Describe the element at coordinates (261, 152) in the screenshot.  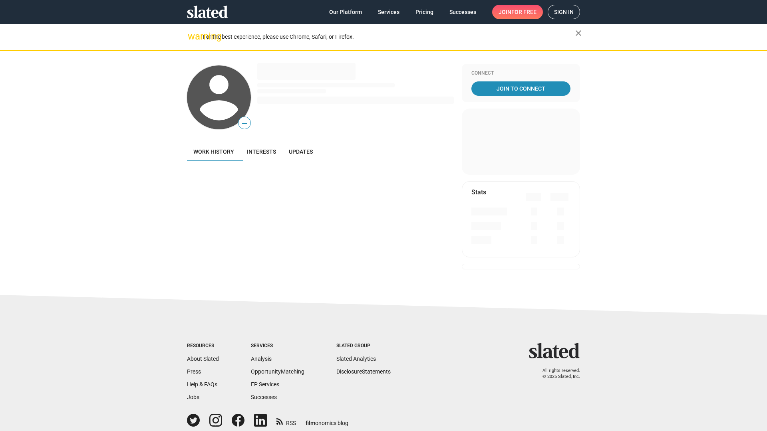
I see `a: Interests` at that location.